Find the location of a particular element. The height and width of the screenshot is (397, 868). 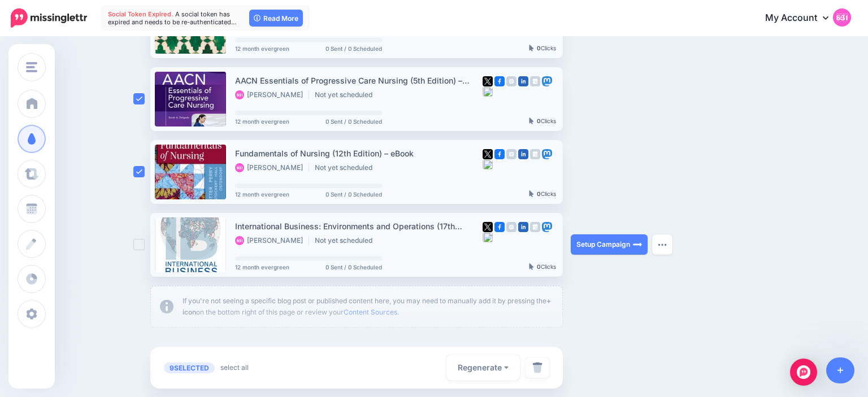

a: Setup Campaign is located at coordinates (610, 245).